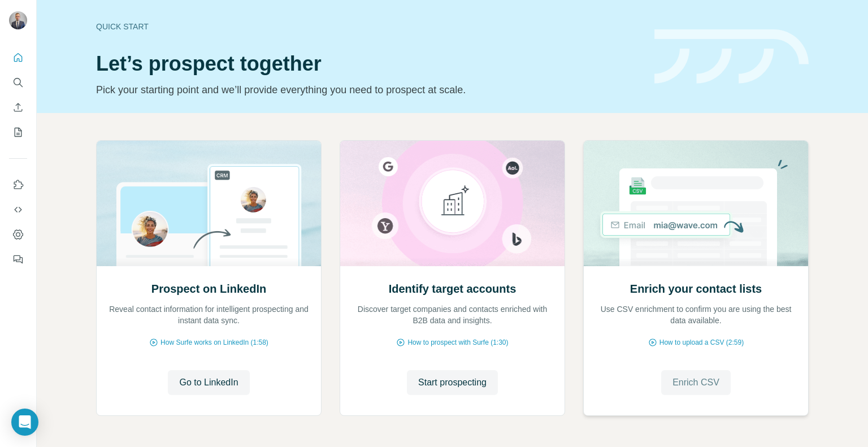 This screenshot has width=868, height=447. What do you see at coordinates (18, 210) in the screenshot?
I see `button: Use Surfe API` at bounding box center [18, 210].